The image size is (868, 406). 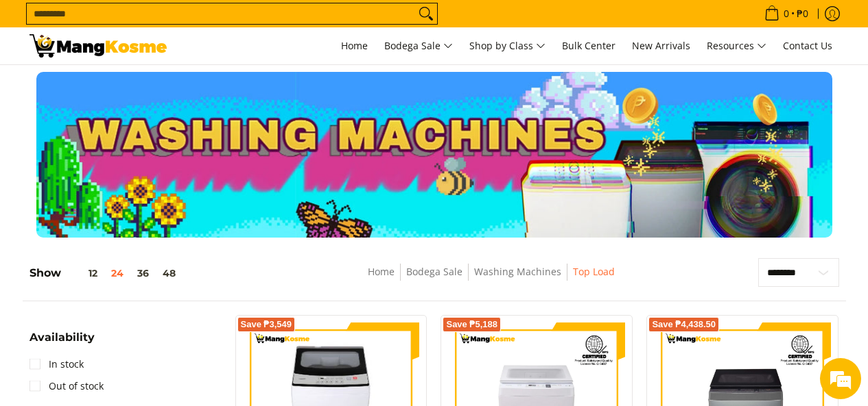 What do you see at coordinates (266, 325) in the screenshot?
I see `span: Save ₱3,549` at bounding box center [266, 325].